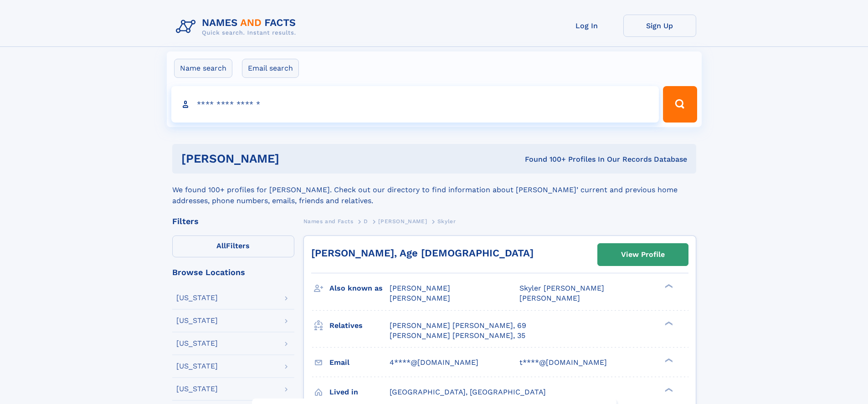 The image size is (868, 404). Describe the element at coordinates (233, 246) in the screenshot. I see `label: Filters` at that location.